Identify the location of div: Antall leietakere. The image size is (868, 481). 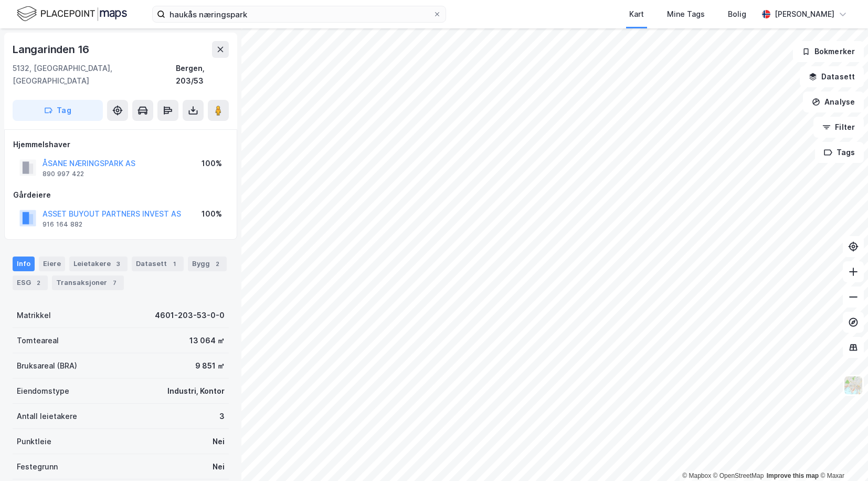
(47, 416).